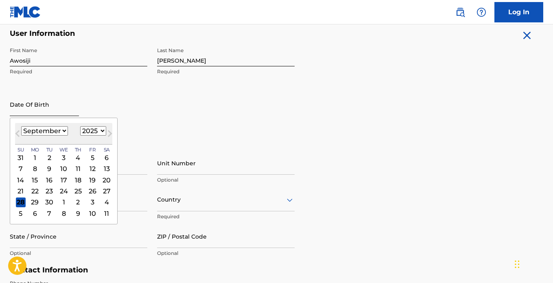 The width and height of the screenshot is (553, 283). Describe the element at coordinates (64, 158) in the screenshot. I see `div: Choose Wednesday, September 3rd, 2025` at that location.